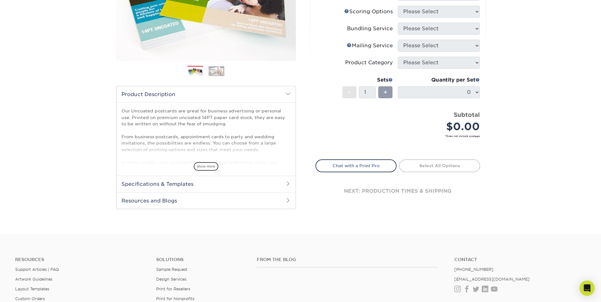  What do you see at coordinates (175, 299) in the screenshot?
I see `a: Print for Nonprofits` at bounding box center [175, 299].